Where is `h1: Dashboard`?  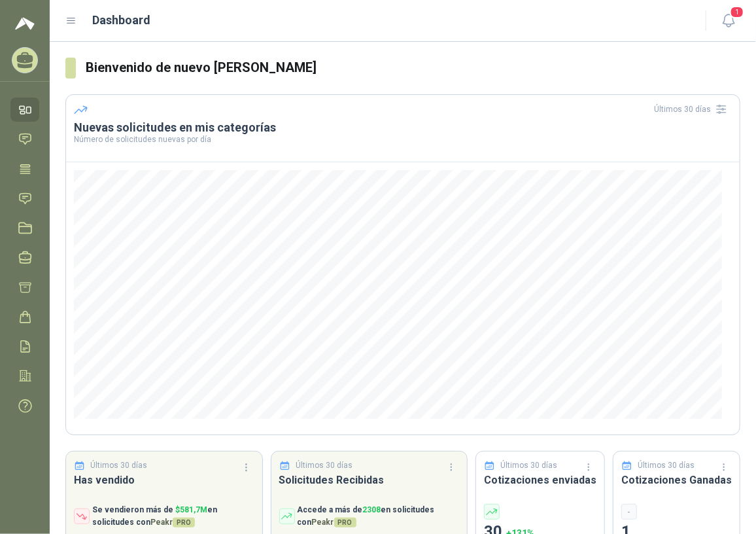
h1: Dashboard is located at coordinates (122, 20).